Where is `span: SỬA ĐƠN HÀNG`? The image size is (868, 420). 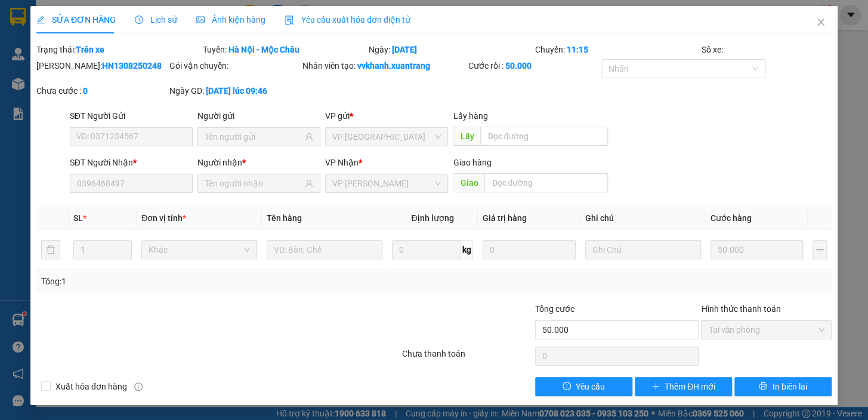 span: SỬA ĐƠN HÀNG is located at coordinates (76, 19).